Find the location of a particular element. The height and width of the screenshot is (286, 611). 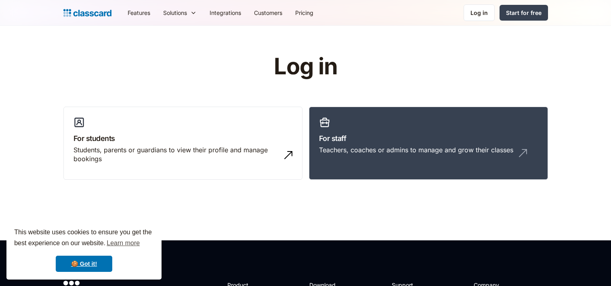

h3: For students is located at coordinates (183, 138).